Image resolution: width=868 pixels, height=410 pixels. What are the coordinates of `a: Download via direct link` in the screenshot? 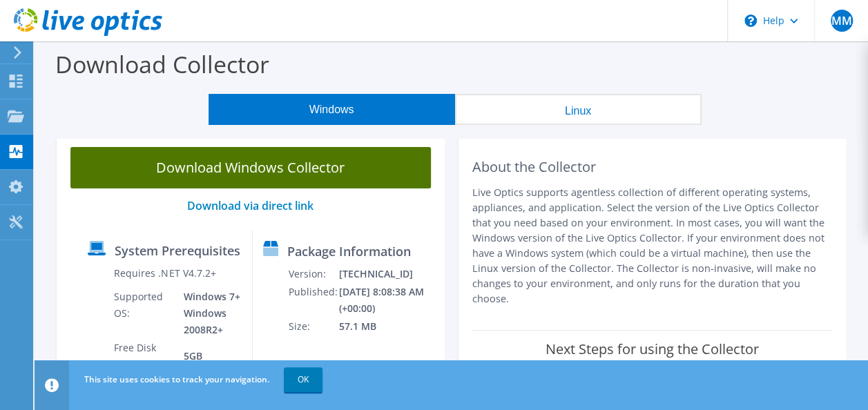 It's located at (250, 206).